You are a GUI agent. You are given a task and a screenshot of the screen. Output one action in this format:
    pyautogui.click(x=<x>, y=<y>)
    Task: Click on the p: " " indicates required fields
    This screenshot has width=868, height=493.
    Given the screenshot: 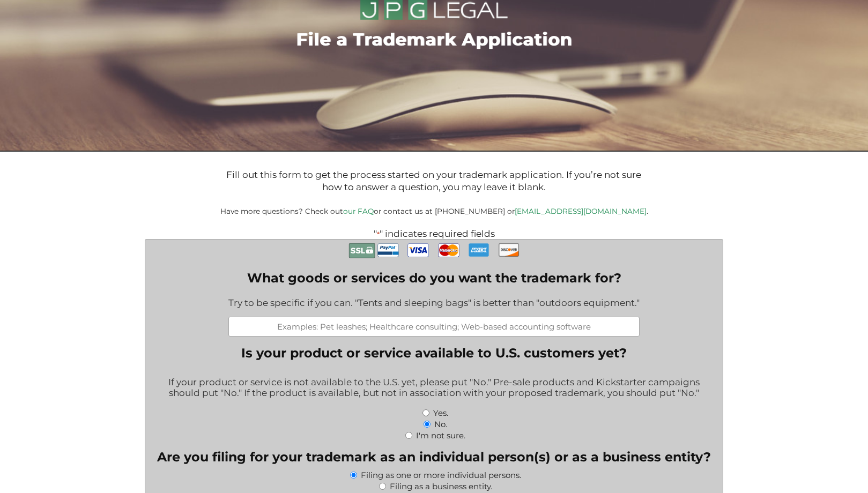 What is the action you would take?
    pyautogui.click(x=434, y=233)
    